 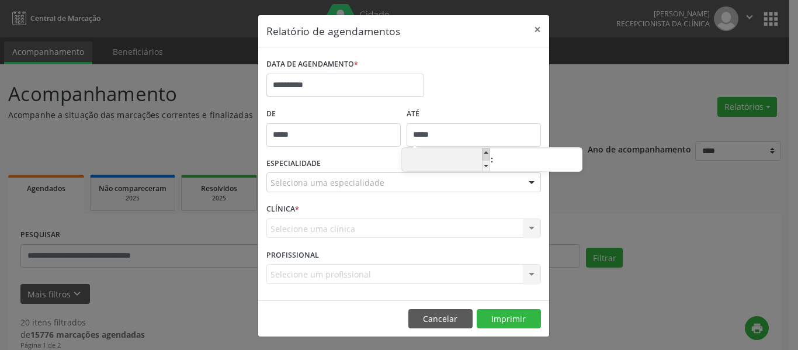 What do you see at coordinates (333, 31) in the screenshot?
I see `h5: Relatório de agendamentos` at bounding box center [333, 31].